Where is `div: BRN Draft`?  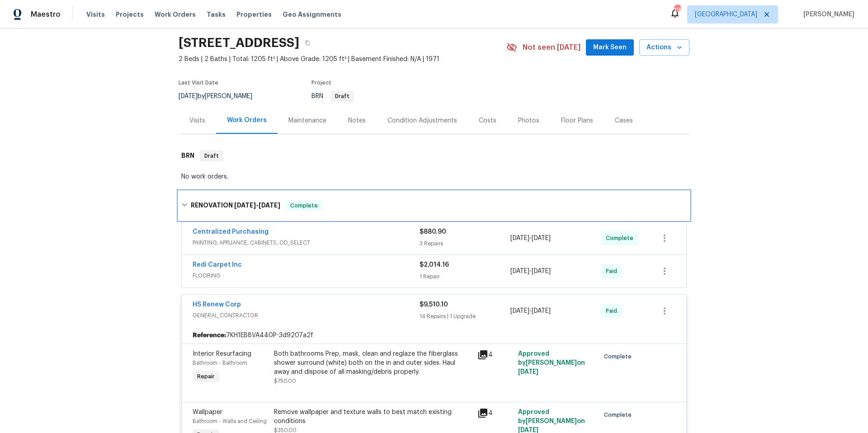
div: BRN Draft is located at coordinates (434, 156).